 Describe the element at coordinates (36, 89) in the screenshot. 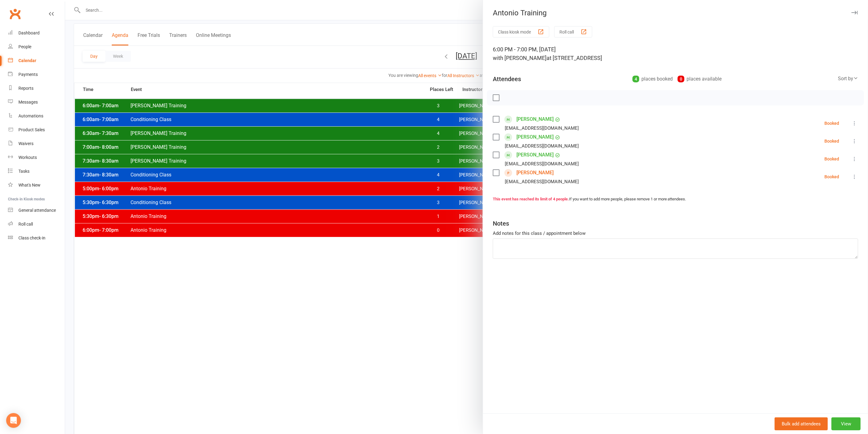

I see `a: Reports` at that location.